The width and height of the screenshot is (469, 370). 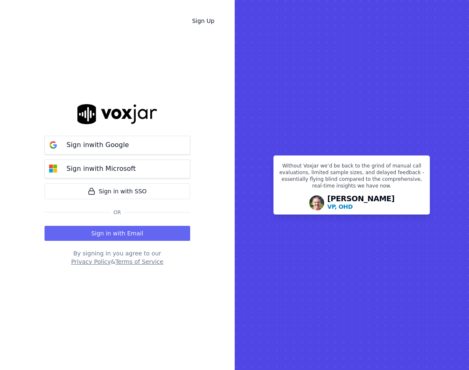 I want to click on a: Sign in with SSO, so click(x=117, y=191).